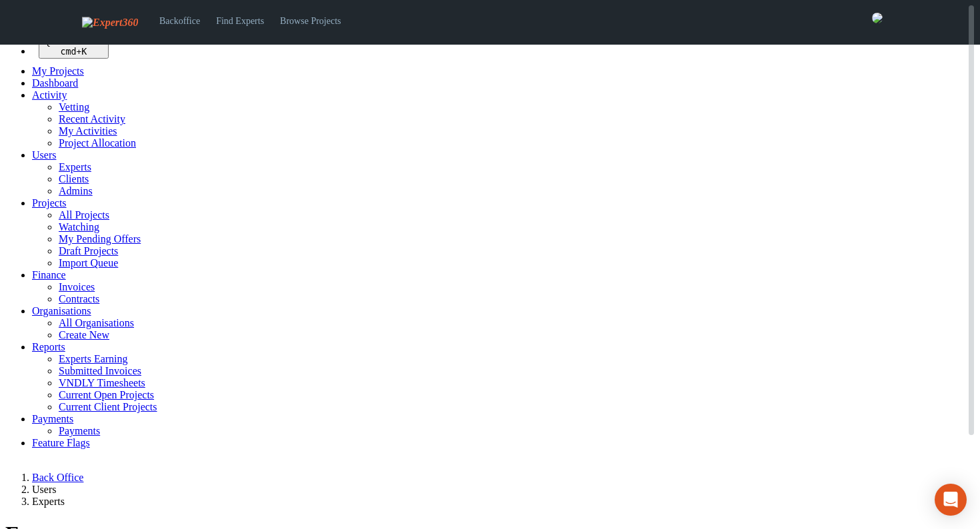 The image size is (980, 529). What do you see at coordinates (106, 394) in the screenshot?
I see `a: Current Open Projects` at bounding box center [106, 394].